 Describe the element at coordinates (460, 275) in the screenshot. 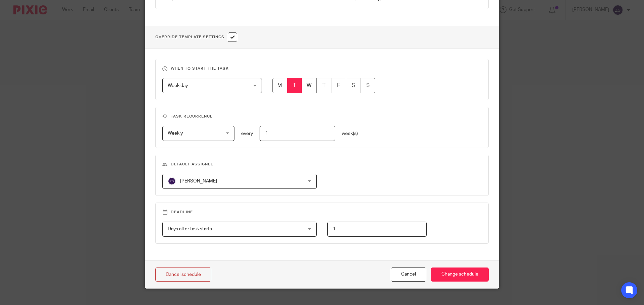

I see `input: Change schedule` at that location.